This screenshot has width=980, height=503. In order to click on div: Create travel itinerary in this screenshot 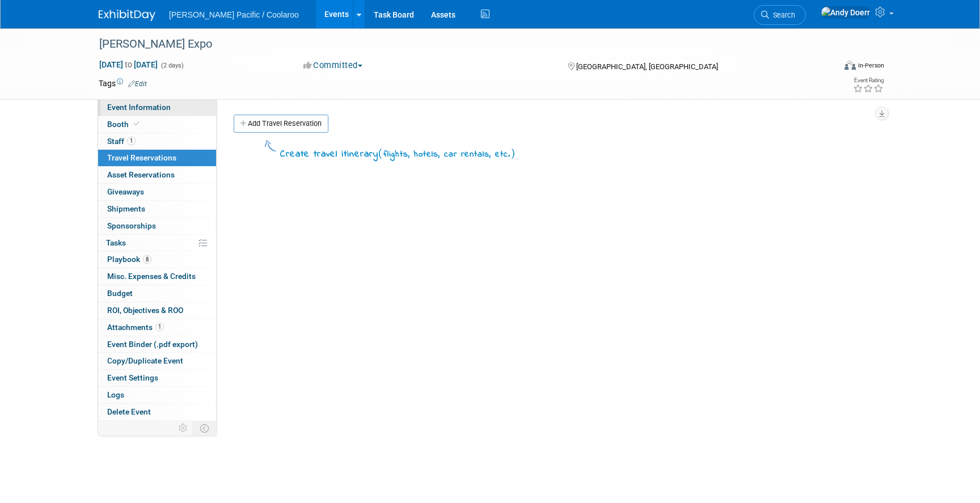, I will do `click(397, 153)`.